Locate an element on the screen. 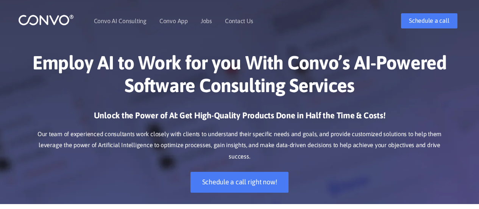 This screenshot has width=479, height=209. a: Schedule a call is located at coordinates (429, 21).